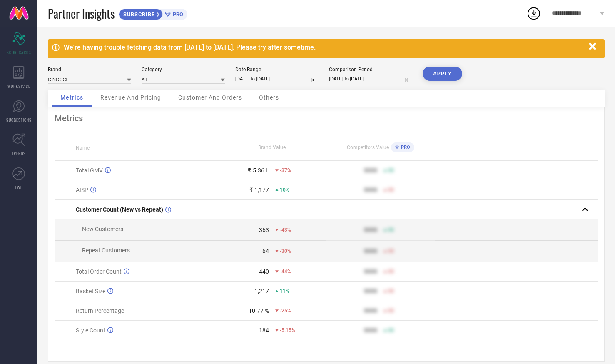 The height and width of the screenshot is (364, 615). What do you see at coordinates (371, 78) in the screenshot?
I see `input: Select comparison period` at bounding box center [371, 78].